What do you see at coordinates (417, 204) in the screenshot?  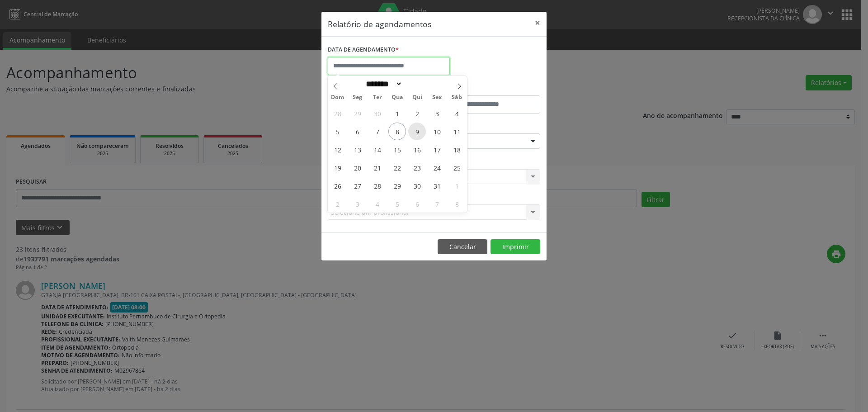 I see `span: Novembro 6, 2025` at bounding box center [417, 204].